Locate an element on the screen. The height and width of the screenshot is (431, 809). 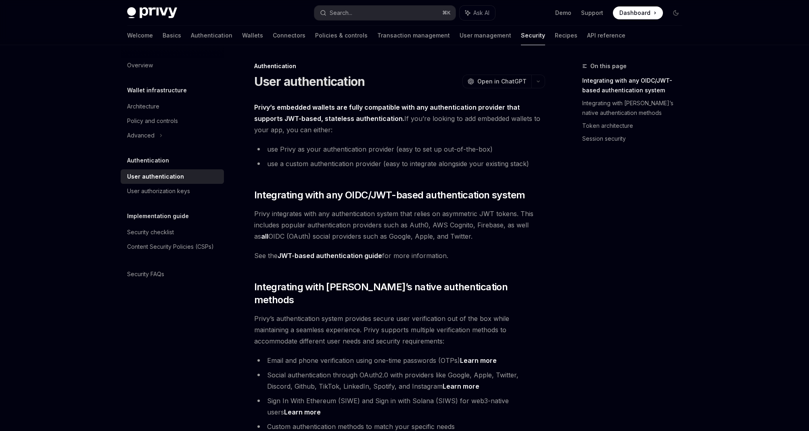
a: Wallets is located at coordinates (253, 35).